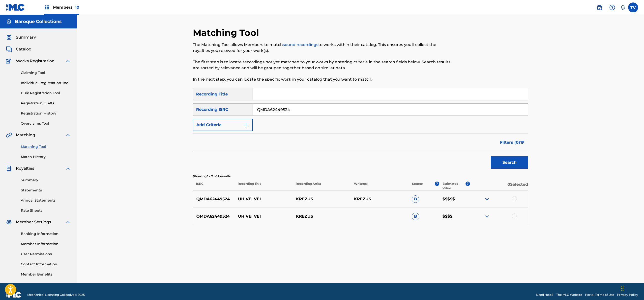  Describe the element at coordinates (46, 255) in the screenshot. I see `a: User Permissions` at that location.